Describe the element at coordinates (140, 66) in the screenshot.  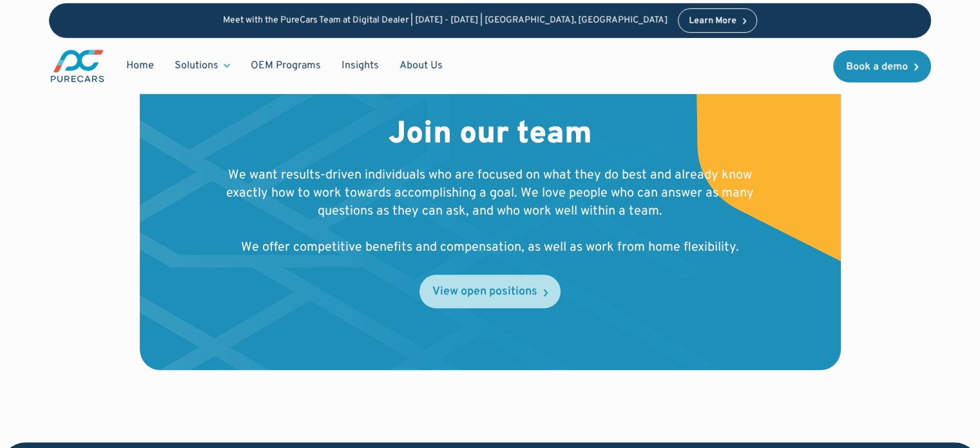
I see `a: Home` at that location.